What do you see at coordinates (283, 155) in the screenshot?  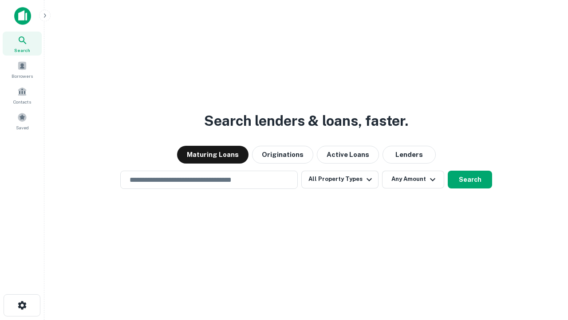 I see `button: Originations` at bounding box center [283, 155].